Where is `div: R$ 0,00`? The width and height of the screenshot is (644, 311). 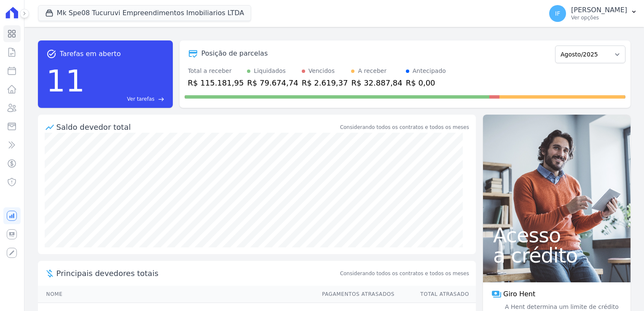 div: R$ 0,00 is located at coordinates (426, 83).